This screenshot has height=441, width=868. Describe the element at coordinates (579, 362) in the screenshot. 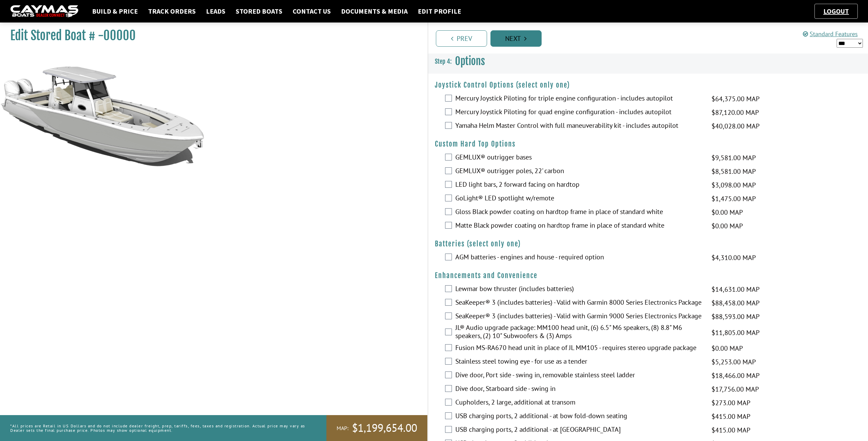

I see `label: Stainless steel towing eye - for use as a tender` at that location.